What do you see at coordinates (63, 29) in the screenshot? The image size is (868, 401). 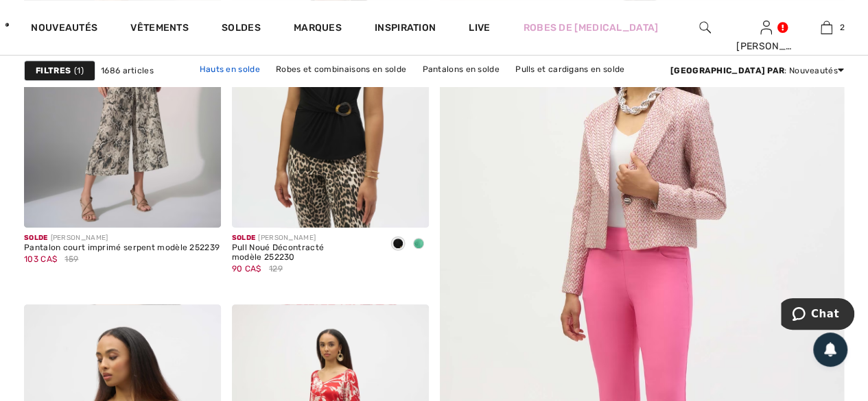 I see `a: Nouveautés` at bounding box center [63, 29].